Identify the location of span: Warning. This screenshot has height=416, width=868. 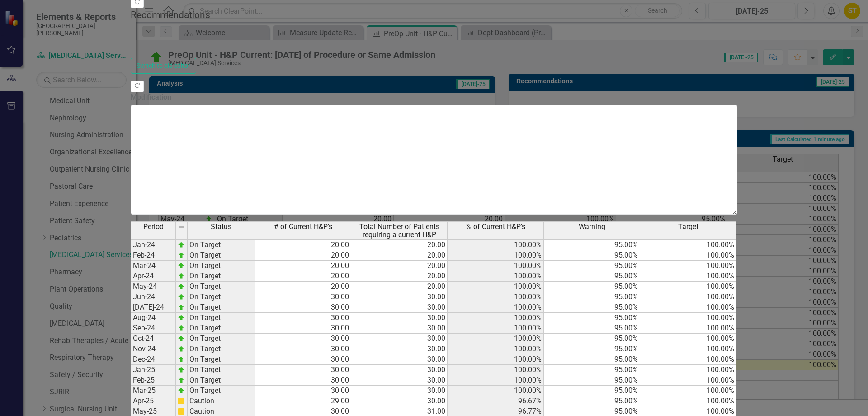
(592, 227).